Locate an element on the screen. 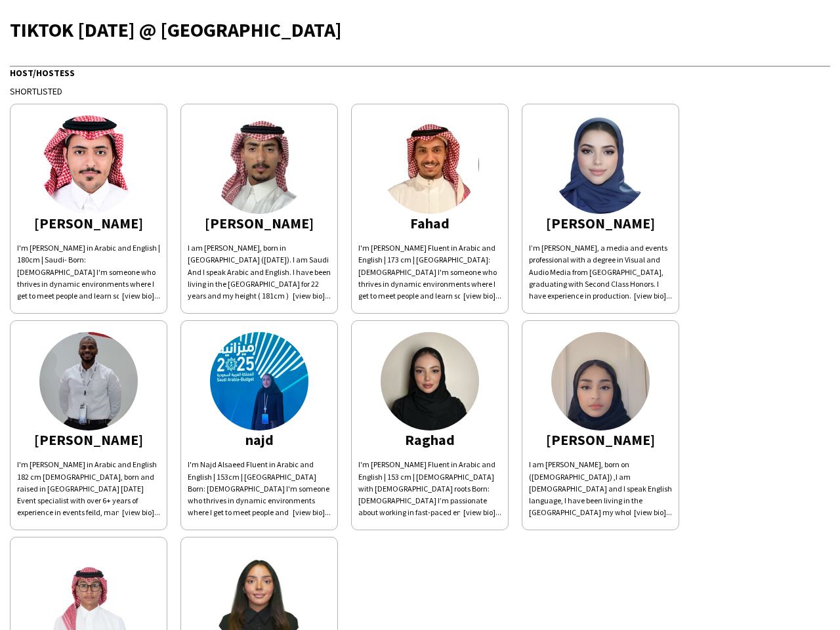  img: thumb-65ef5c59ed7f7.jpeg is located at coordinates (600, 382).